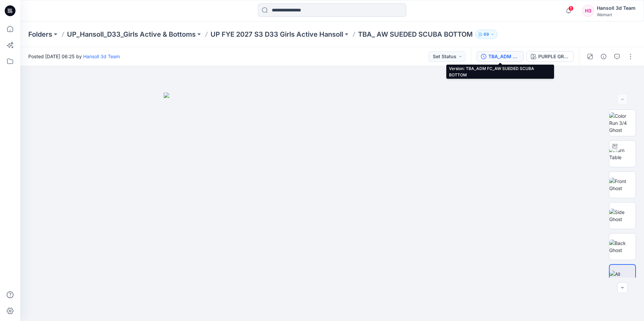 The image size is (644, 321). Describe the element at coordinates (554, 56) in the screenshot. I see `div: PURPLE GRANITE` at that location.